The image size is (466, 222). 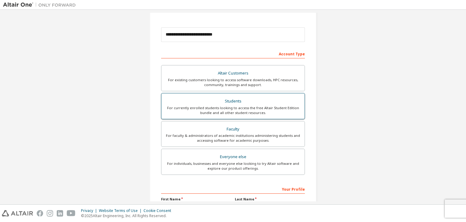 What do you see at coordinates (233, 73) in the screenshot?
I see `div: Altair Customers` at bounding box center [233, 73].